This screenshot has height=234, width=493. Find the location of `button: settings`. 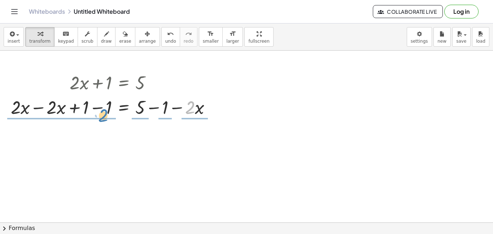

button: settings is located at coordinates (419, 37).